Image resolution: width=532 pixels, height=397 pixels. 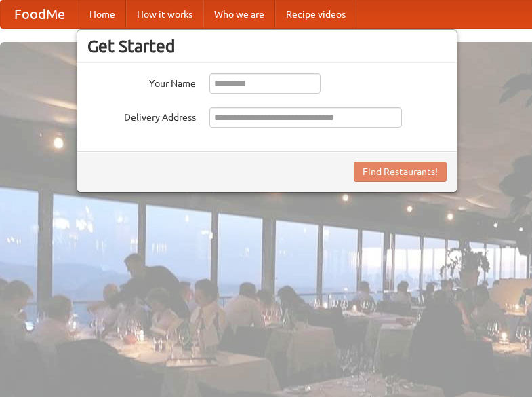 What do you see at coordinates (39, 14) in the screenshot?
I see `a: FoodMe` at bounding box center [39, 14].